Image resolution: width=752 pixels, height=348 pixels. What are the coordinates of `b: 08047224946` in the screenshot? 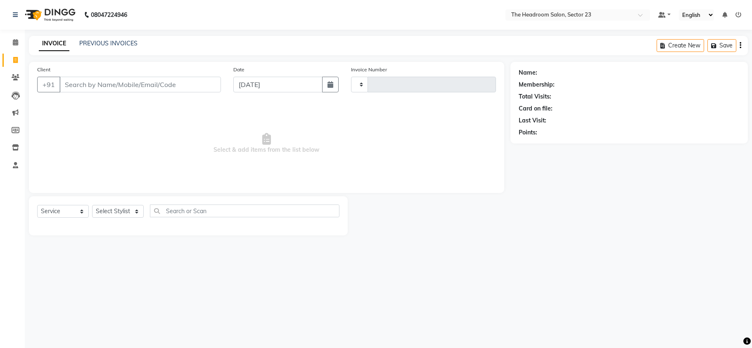 It's located at (109, 15).